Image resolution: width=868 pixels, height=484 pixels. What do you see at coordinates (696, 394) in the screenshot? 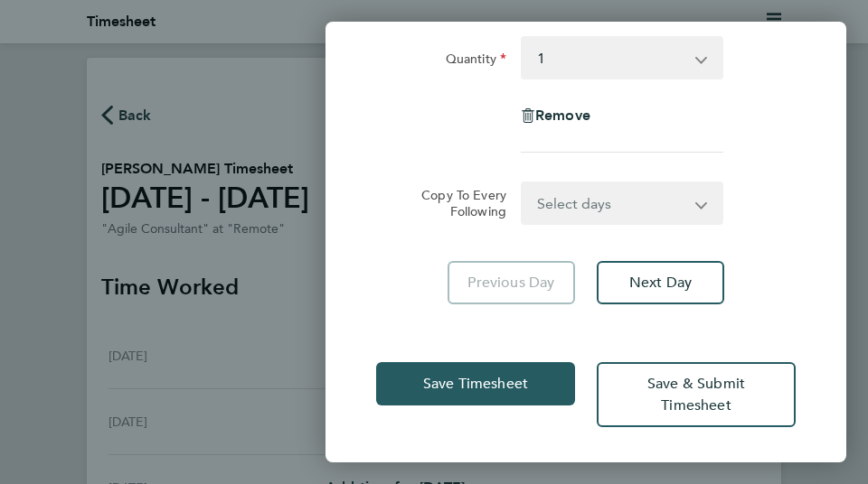
I see `span: Save & Submit Timesheet` at bounding box center [696, 394].